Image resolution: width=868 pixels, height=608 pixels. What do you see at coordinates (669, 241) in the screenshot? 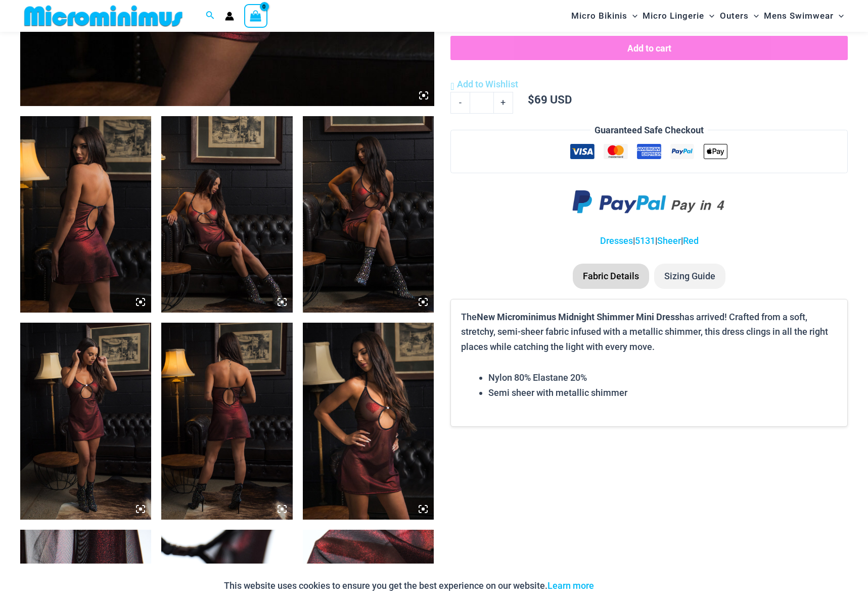
I see `a: Sheer` at bounding box center [669, 241].